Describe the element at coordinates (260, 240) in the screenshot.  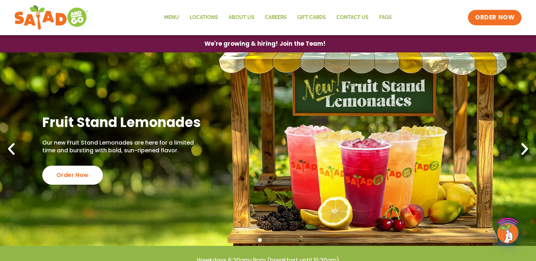
I see `span: Go to slide 1` at that location.